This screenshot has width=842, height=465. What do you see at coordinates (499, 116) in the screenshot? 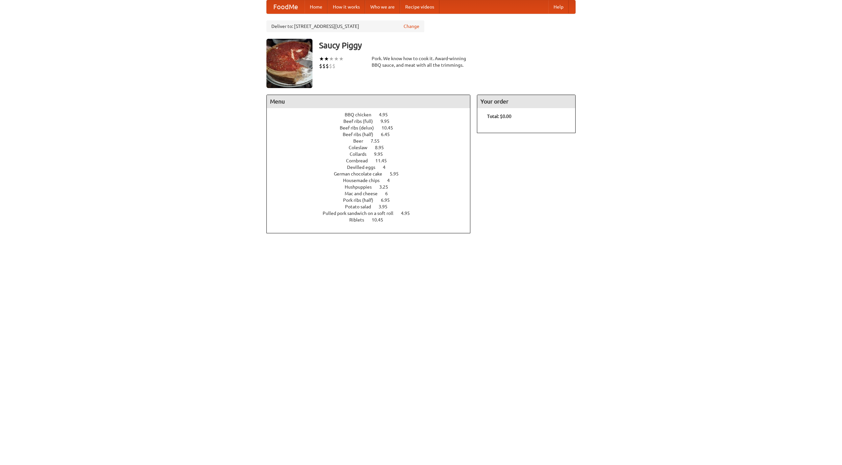
I see `b: Total: $0.00` at bounding box center [499, 116].